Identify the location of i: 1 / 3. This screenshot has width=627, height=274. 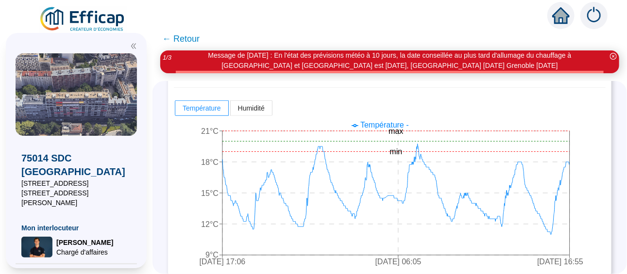
(167, 57).